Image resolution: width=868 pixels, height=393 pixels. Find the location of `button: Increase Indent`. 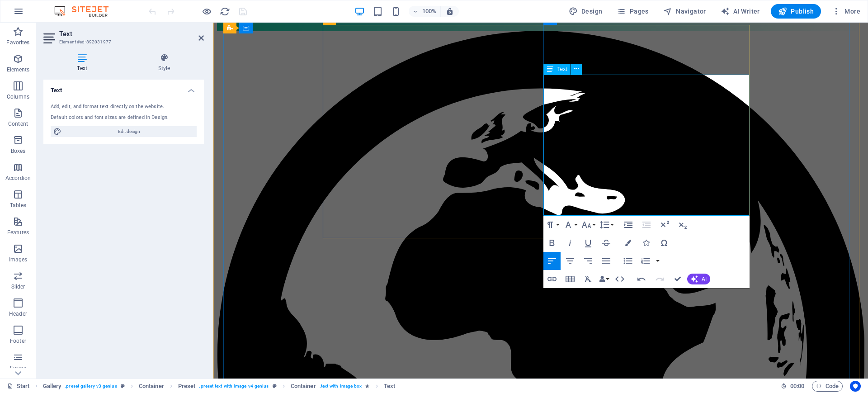

button: Increase Indent is located at coordinates (628, 225).